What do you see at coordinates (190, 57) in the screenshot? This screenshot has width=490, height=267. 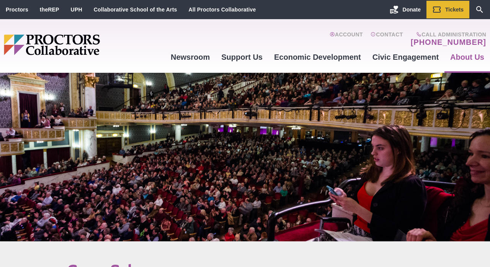 I see `a: Newsroom` at bounding box center [190, 57].